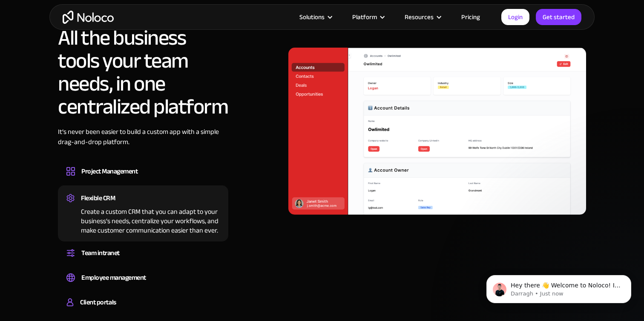 Image resolution: width=644 pixels, height=321 pixels. What do you see at coordinates (92, 41) in the screenshot?
I see `span: Hey there 👋 Welcome to Noloco! If you have any questions, just reply to this message. [GEOGRAPHIC...` at bounding box center [92, 41].